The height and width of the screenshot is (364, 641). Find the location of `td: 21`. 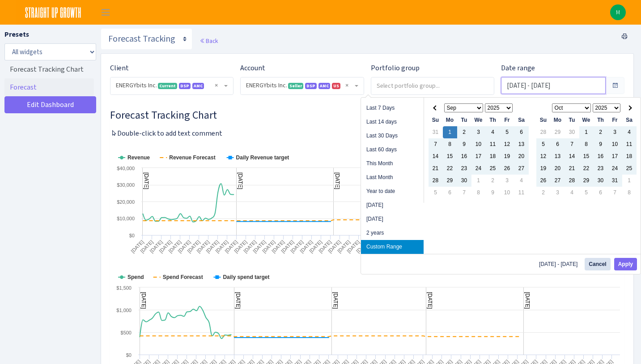

td: 21 is located at coordinates (436, 168).